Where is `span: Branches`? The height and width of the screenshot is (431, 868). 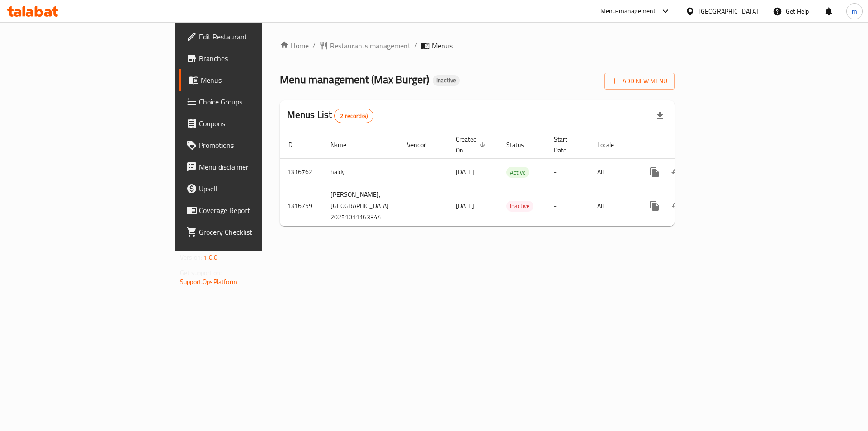
span: Branches is located at coordinates (256, 58).